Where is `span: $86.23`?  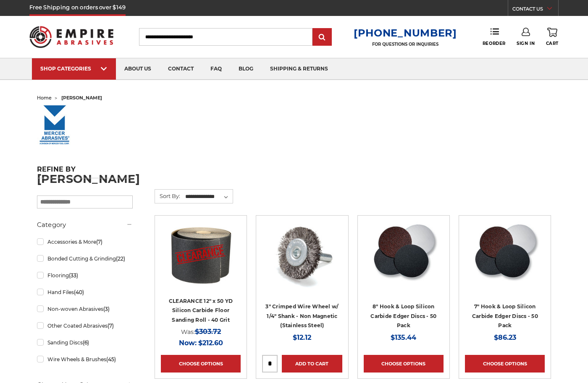 span: $86.23 is located at coordinates (505, 337).